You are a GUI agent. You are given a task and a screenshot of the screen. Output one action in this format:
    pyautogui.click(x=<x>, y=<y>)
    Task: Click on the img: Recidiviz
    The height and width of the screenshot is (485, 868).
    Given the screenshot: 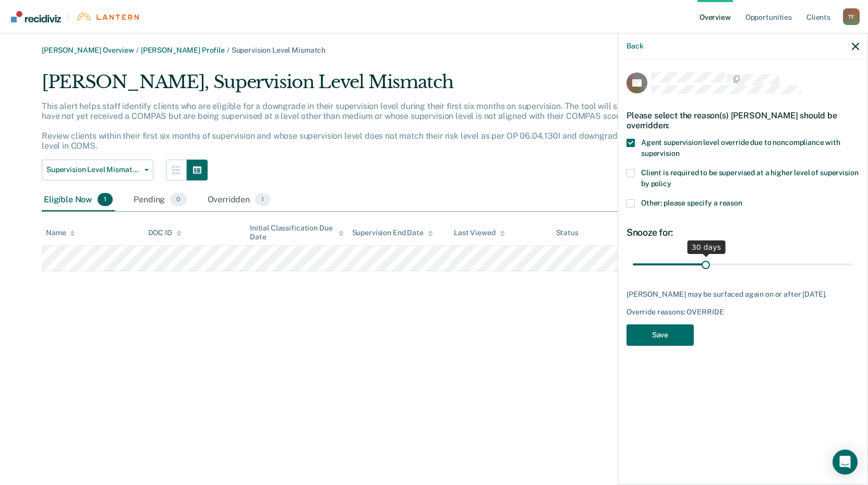 What is the action you would take?
    pyautogui.click(x=36, y=17)
    